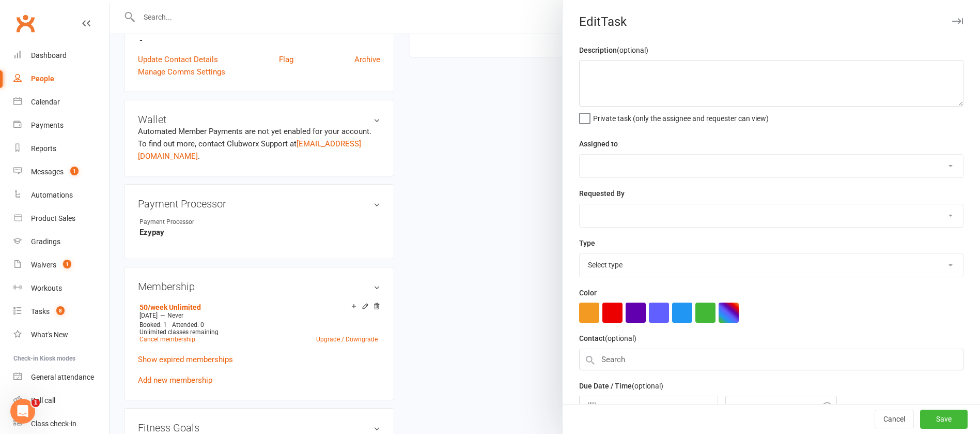 Image resolution: width=980 pixels, height=434 pixels. What do you see at coordinates (61, 241) in the screenshot?
I see `a: Gradings` at bounding box center [61, 241].